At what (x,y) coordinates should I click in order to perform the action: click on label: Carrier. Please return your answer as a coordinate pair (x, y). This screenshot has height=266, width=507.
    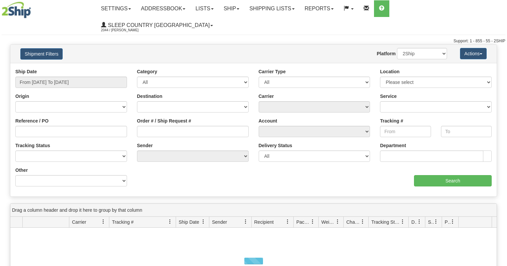
    Looking at the image, I should click on (266, 96).